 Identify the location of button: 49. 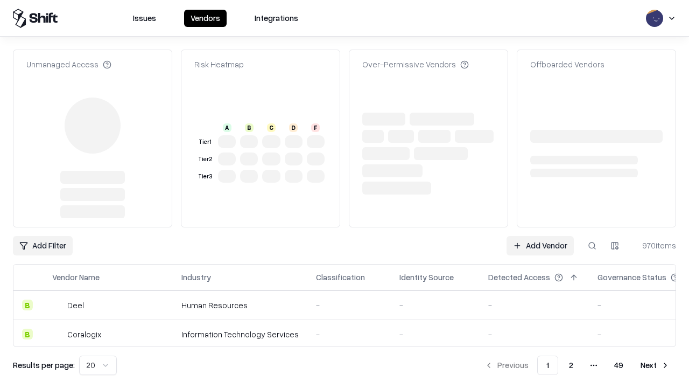
(619, 365).